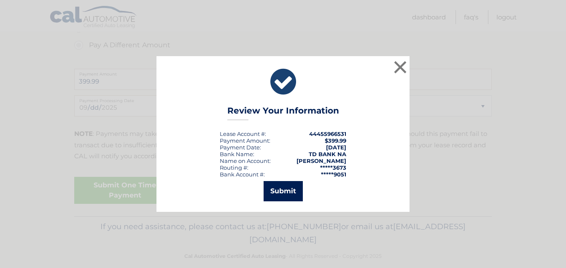  What do you see at coordinates (328, 134) in the screenshot?
I see `strong: 44455966531` at bounding box center [328, 134].